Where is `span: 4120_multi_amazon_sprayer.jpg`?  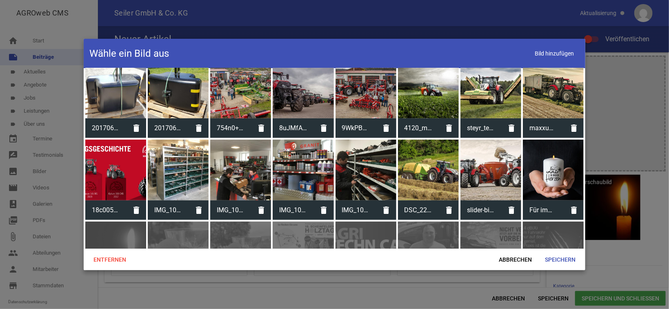
span: 4120_multi_amazon_sprayer.jpg is located at coordinates (418, 128).